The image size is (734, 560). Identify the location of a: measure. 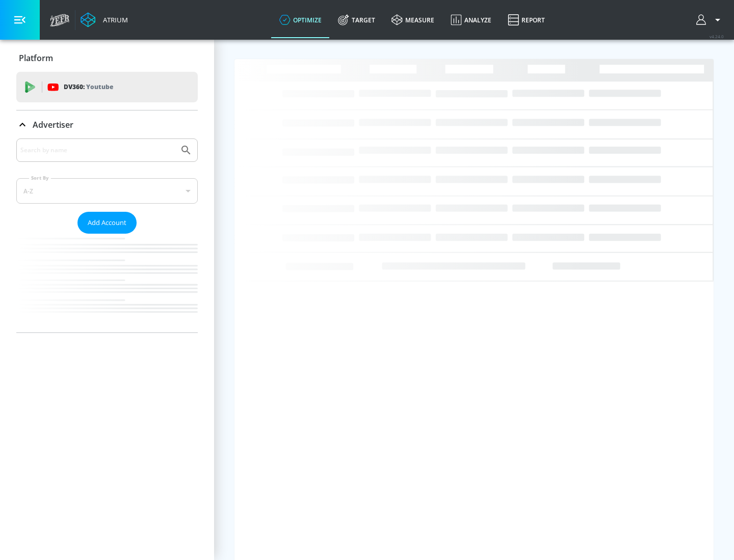
(412, 20).